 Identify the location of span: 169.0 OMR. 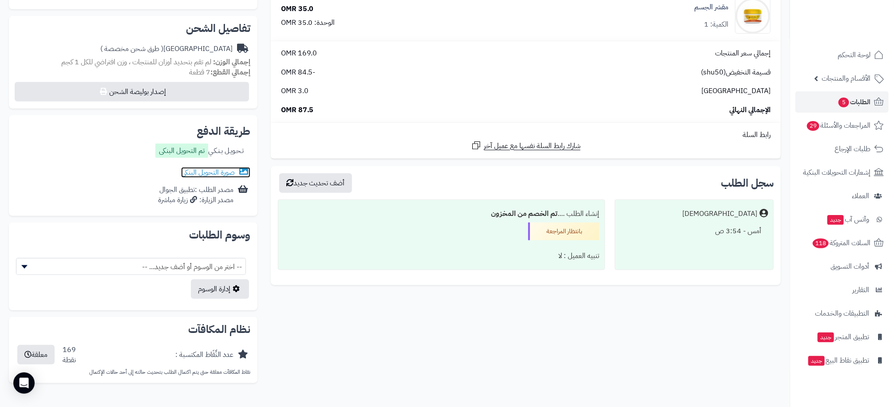
(299, 53).